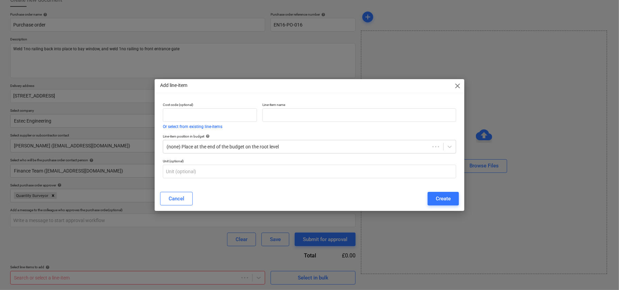  I want to click on p: Unit (optional), so click(309, 162).